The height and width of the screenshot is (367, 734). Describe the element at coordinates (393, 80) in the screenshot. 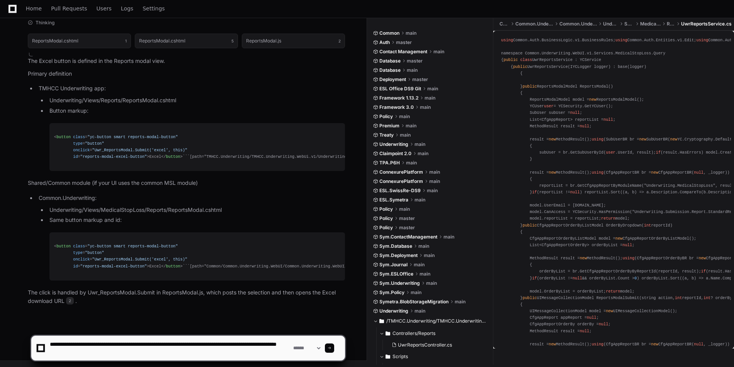

I see `span: Deployment` at that location.